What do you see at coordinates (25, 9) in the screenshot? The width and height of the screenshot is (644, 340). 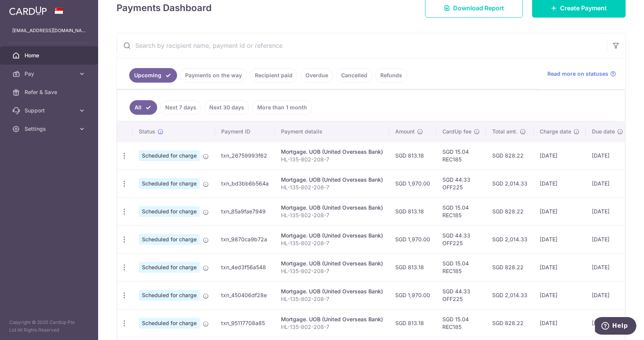 I see `span: Help` at bounding box center [25, 9].